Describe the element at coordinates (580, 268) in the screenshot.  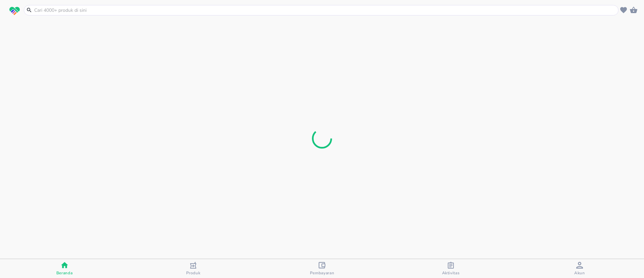
I see `button: Akun` at that location.